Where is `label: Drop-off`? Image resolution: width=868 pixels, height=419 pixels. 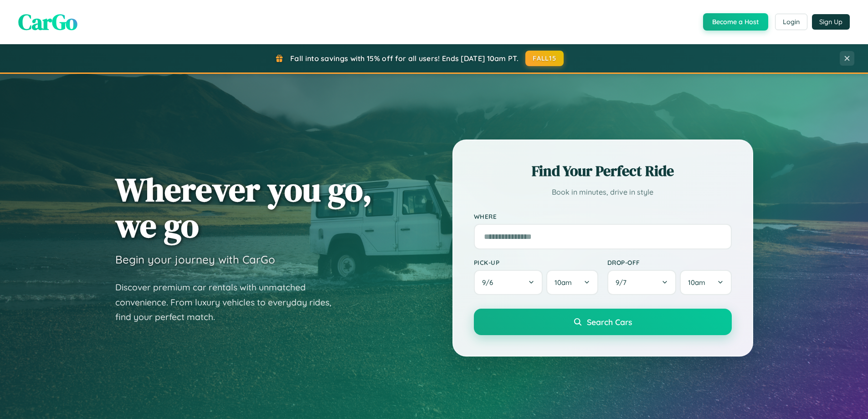
label: Drop-off is located at coordinates (670, 262).